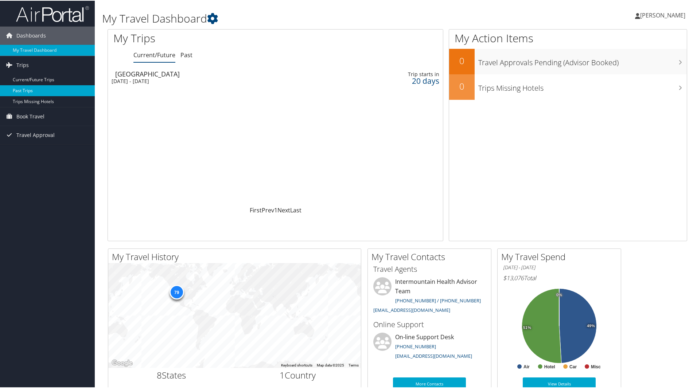 Image resolution: width=697 pixels, height=388 pixels. I want to click on div: 79, so click(176, 292).